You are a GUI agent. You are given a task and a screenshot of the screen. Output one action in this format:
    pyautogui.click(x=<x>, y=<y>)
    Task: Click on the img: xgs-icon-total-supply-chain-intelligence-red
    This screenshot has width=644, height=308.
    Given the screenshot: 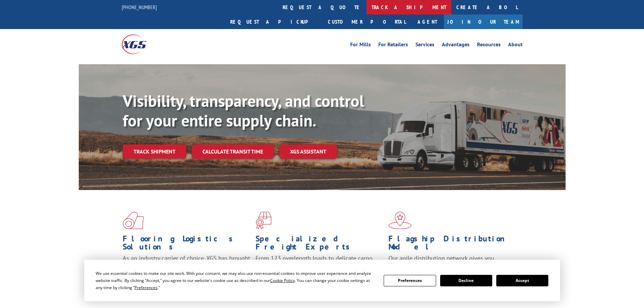 What is the action you would take?
    pyautogui.click(x=133, y=220)
    